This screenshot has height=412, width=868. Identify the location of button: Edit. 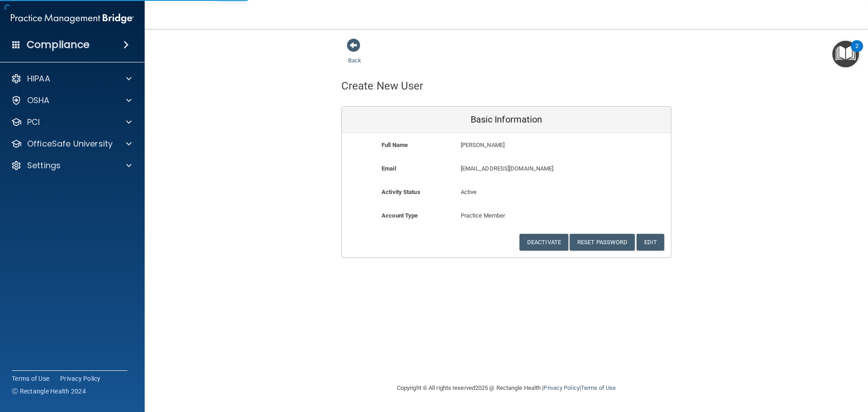
(650, 242).